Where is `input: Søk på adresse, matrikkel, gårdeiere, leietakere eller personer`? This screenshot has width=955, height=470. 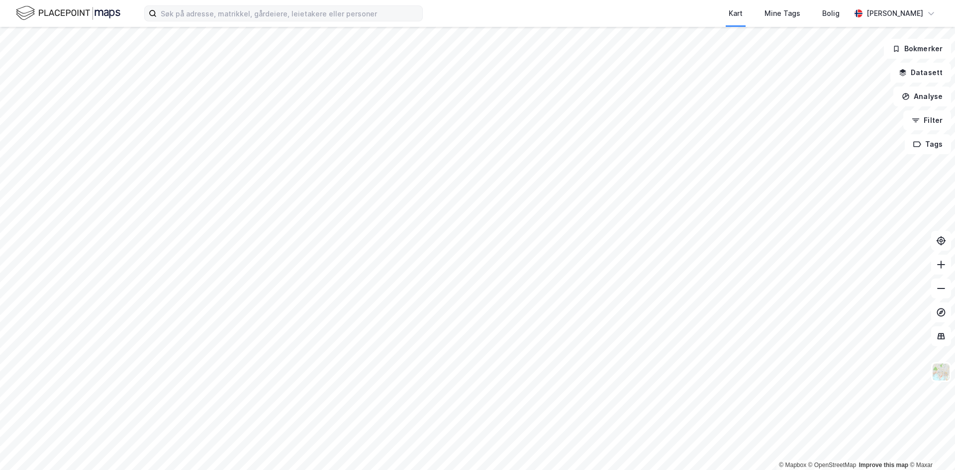 input: Søk på adresse, matrikkel, gårdeiere, leietakere eller personer is located at coordinates (290, 13).